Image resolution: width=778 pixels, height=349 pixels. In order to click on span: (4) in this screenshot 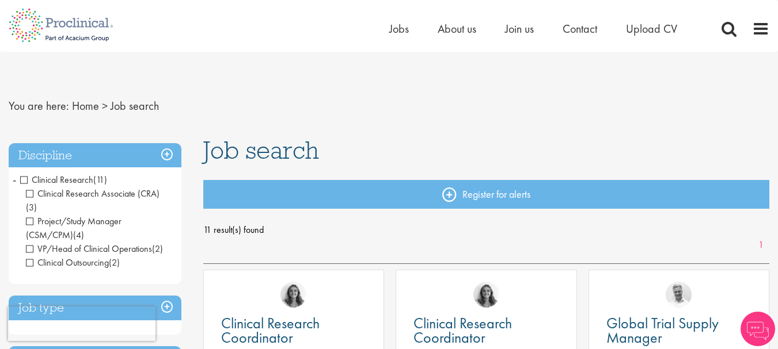, I will do `click(78, 235)`.